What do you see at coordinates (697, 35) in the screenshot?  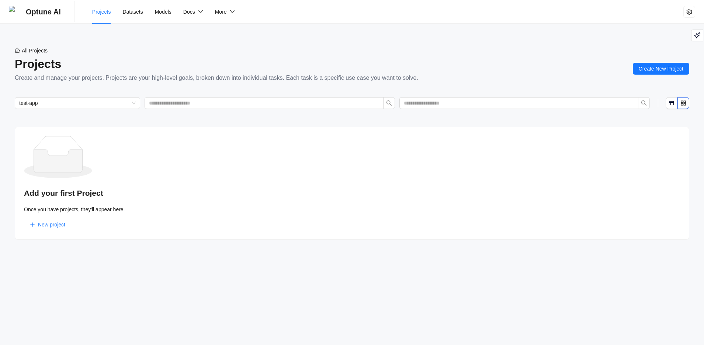 I see `button: Playground` at bounding box center [697, 35].